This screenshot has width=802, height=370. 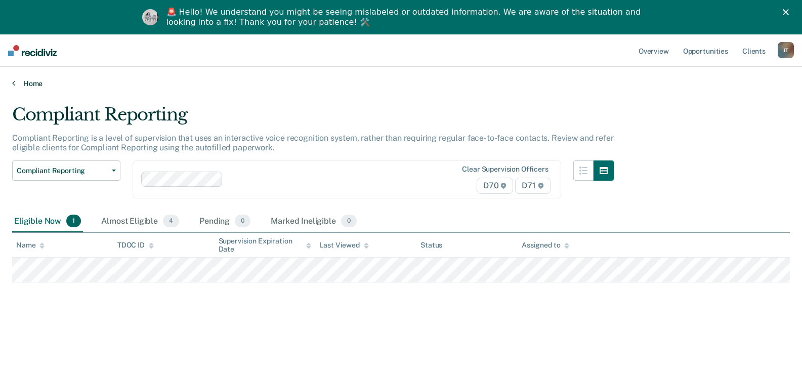 I want to click on div: Marked Ineligible0, so click(x=314, y=222).